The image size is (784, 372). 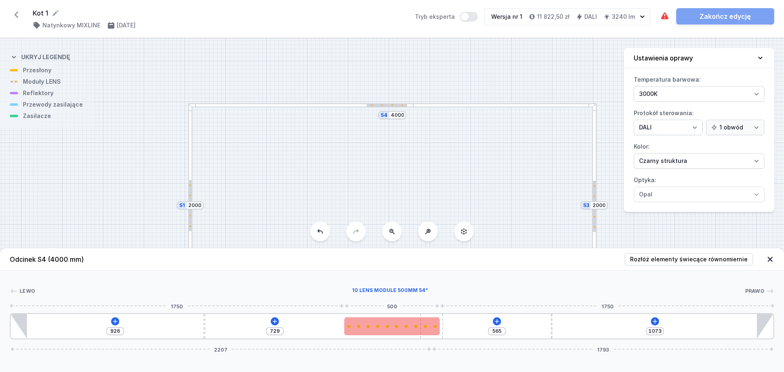 What do you see at coordinates (623, 17) in the screenshot?
I see `h4: 3240 lm` at bounding box center [623, 17].